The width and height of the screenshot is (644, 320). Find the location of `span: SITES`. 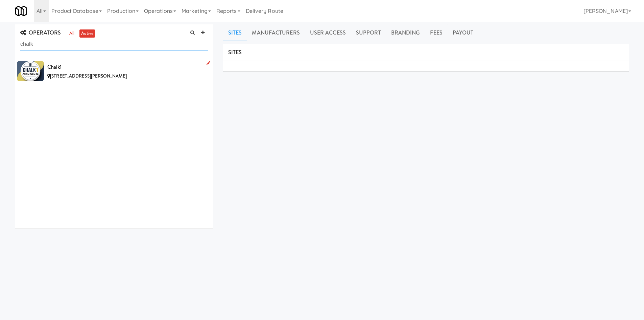

span: SITES is located at coordinates (235, 52).